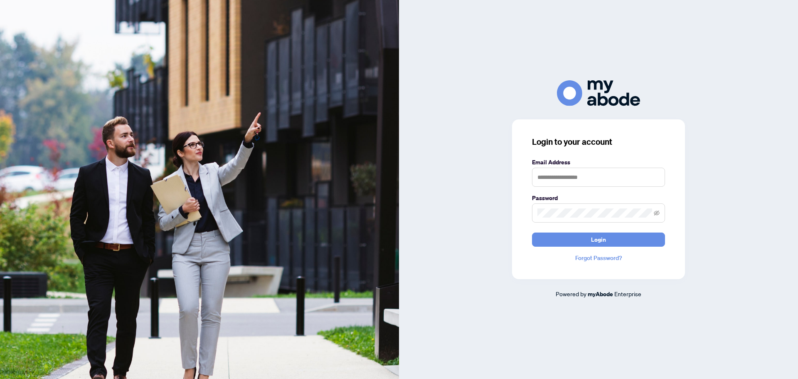  Describe the element at coordinates (600, 294) in the screenshot. I see `a: myAbode` at that location.